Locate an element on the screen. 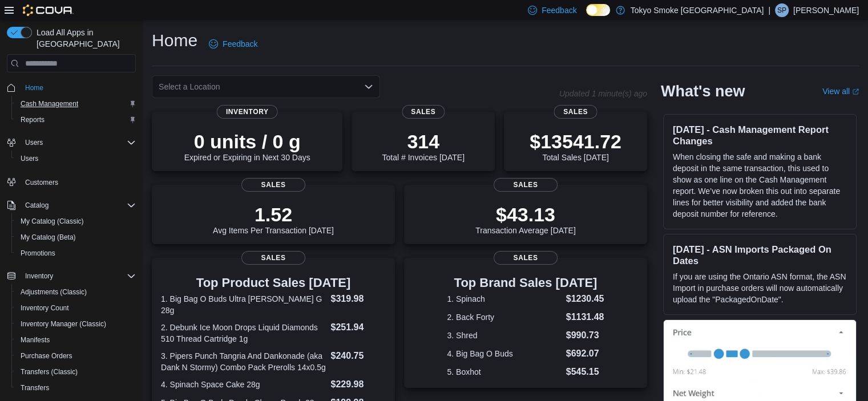 Image resolution: width=868 pixels, height=401 pixels. button: Transfers is located at coordinates (76, 388).